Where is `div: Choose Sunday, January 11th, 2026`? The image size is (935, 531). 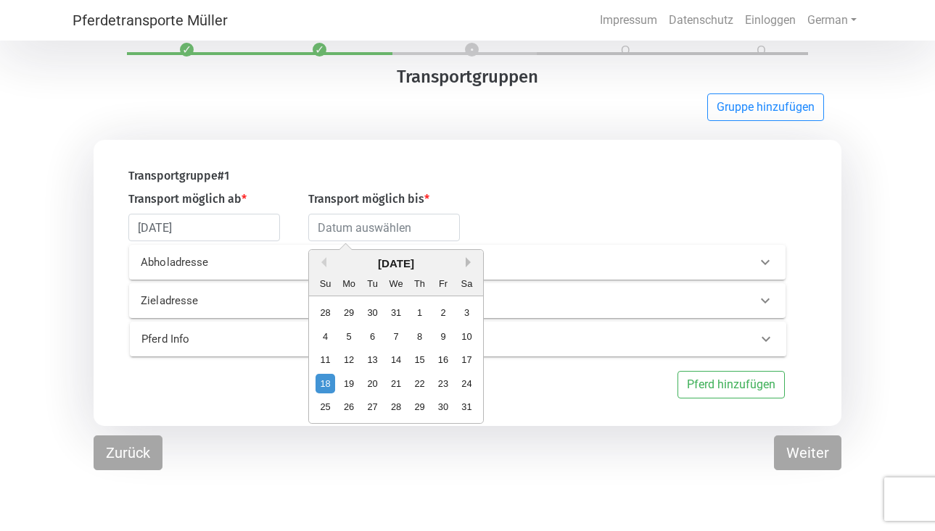
div: Choose Sunday, January 11th, 2026 is located at coordinates (325, 360).